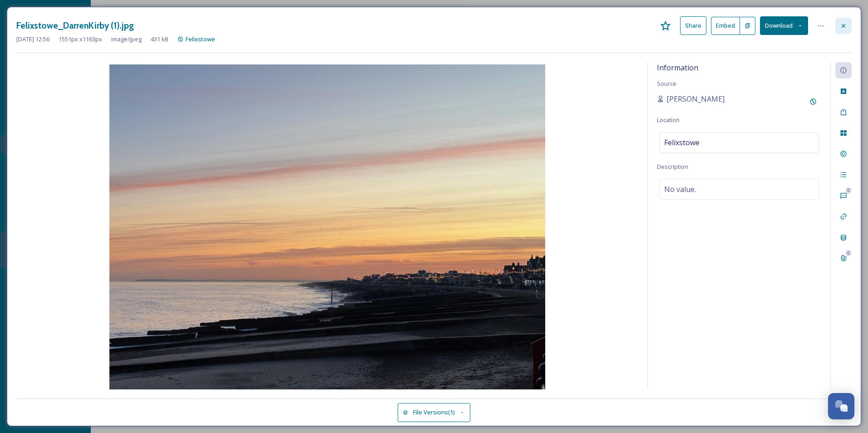 This screenshot has height=433, width=868. What do you see at coordinates (680, 189) in the screenshot?
I see `span: No value.` at bounding box center [680, 189].